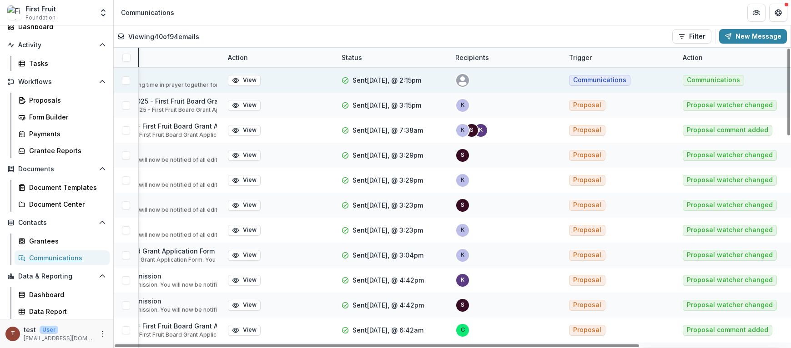 Image resolution: width=791 pixels, height=348 pixels. What do you see at coordinates (62, 100) in the screenshot?
I see `a: Proposals` at bounding box center [62, 100].